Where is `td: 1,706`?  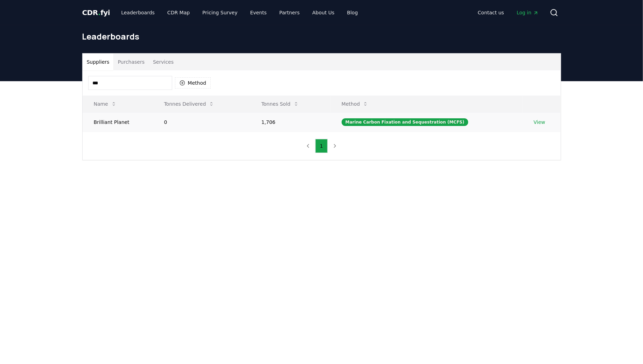
td: 1,706 is located at coordinates (290, 122).